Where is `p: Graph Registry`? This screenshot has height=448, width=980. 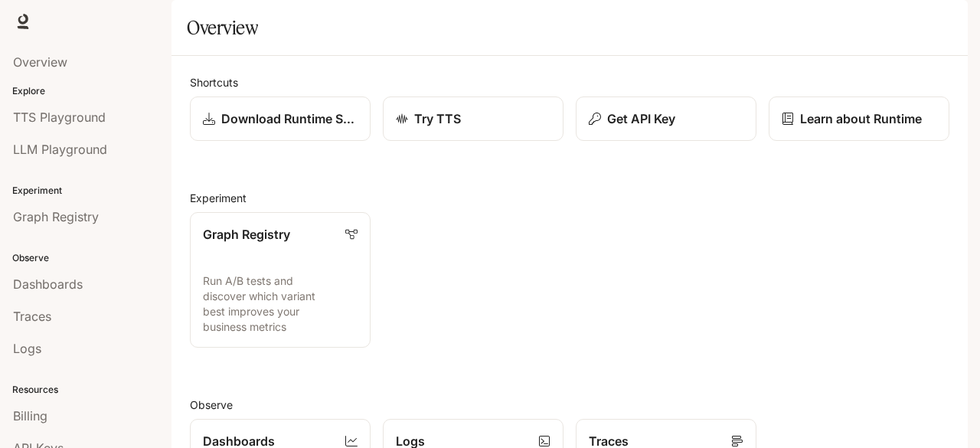 p: Graph Registry is located at coordinates (247, 235).